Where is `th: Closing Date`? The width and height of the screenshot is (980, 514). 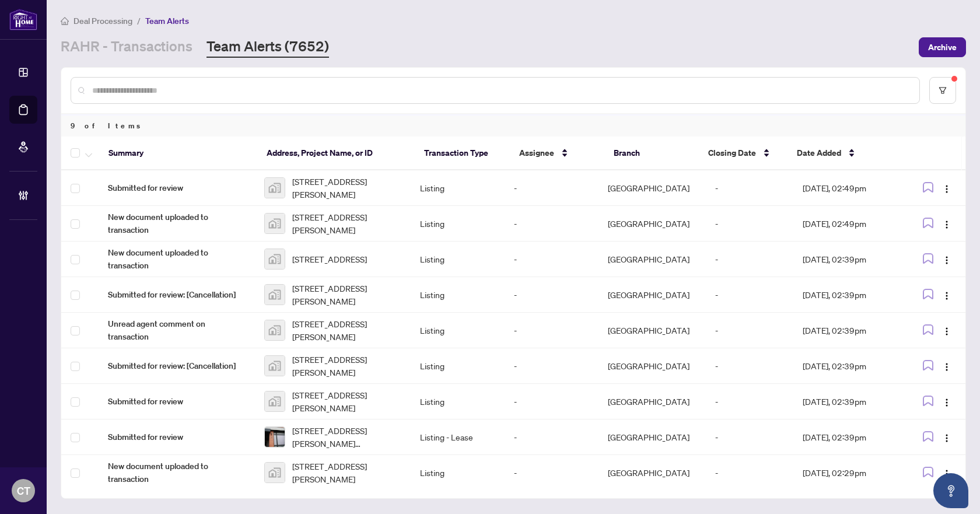 th: Closing Date is located at coordinates (743, 153).